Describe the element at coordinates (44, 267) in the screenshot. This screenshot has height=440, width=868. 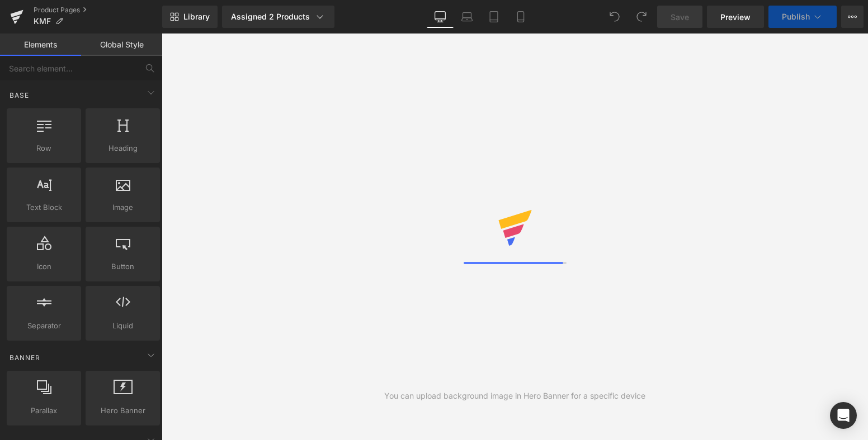
I see `span: Icon` at that location.